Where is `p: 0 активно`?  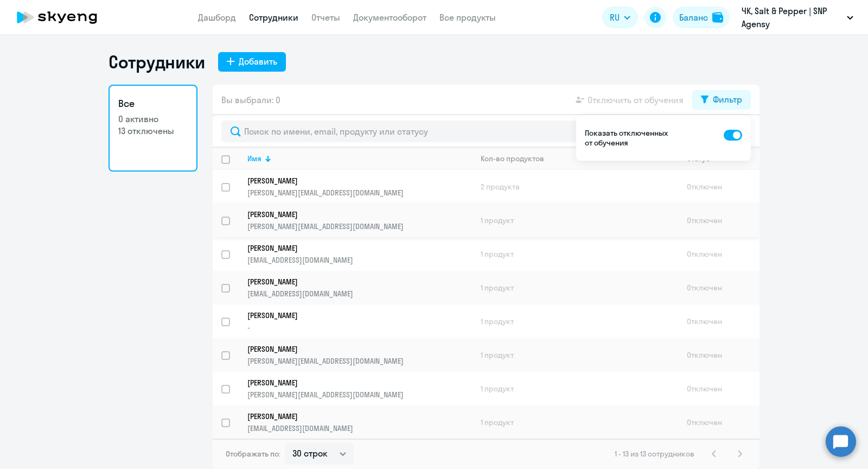 p: 0 активно is located at coordinates (153, 119).